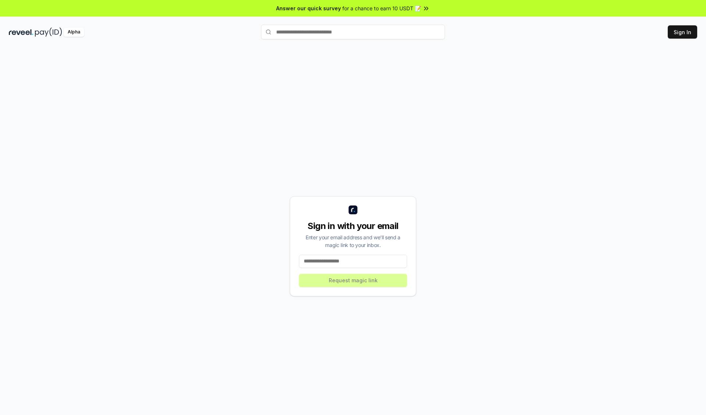  What do you see at coordinates (21, 32) in the screenshot?
I see `img: reveel_dark` at bounding box center [21, 32].